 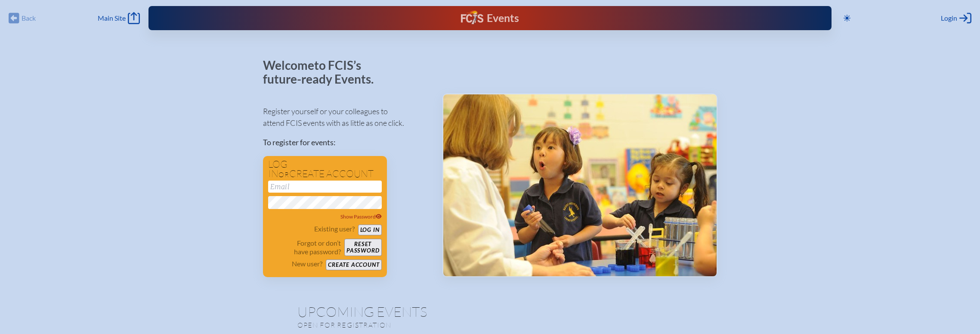 What do you see at coordinates (949, 18) in the screenshot?
I see `span: Login` at bounding box center [949, 18].